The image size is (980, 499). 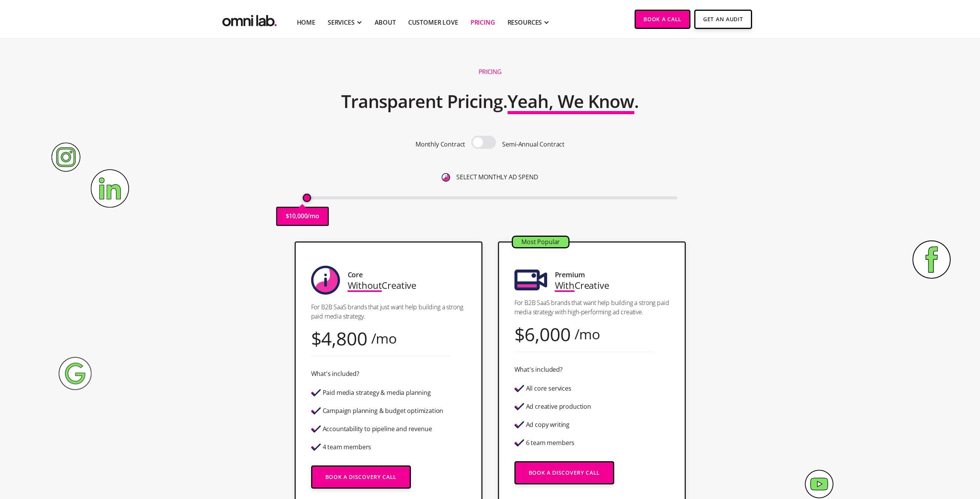 I want to click on div: Premium, so click(x=570, y=275).